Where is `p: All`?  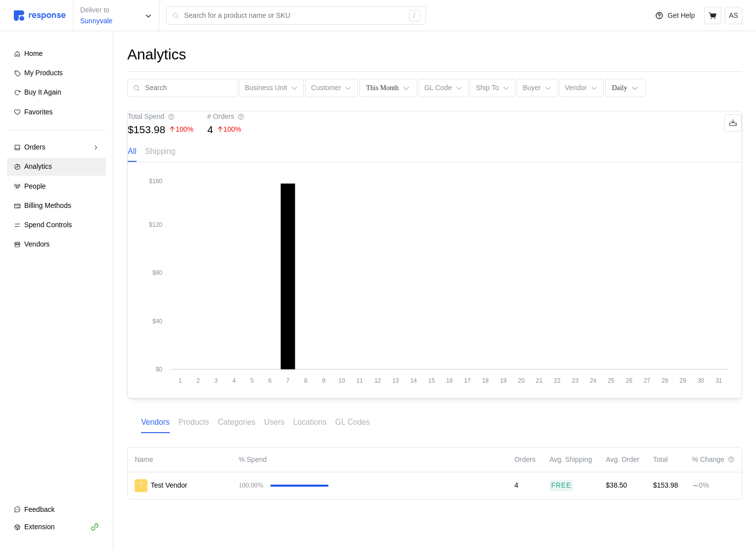 p: All is located at coordinates (132, 151).